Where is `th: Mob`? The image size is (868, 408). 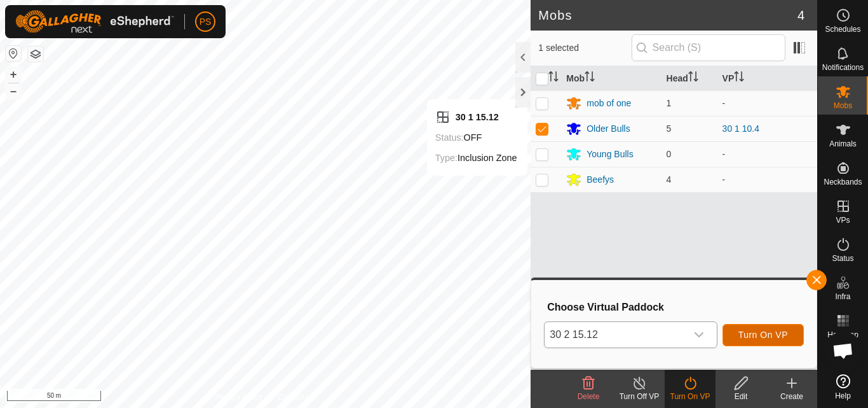
th: Mob is located at coordinates (611, 78).